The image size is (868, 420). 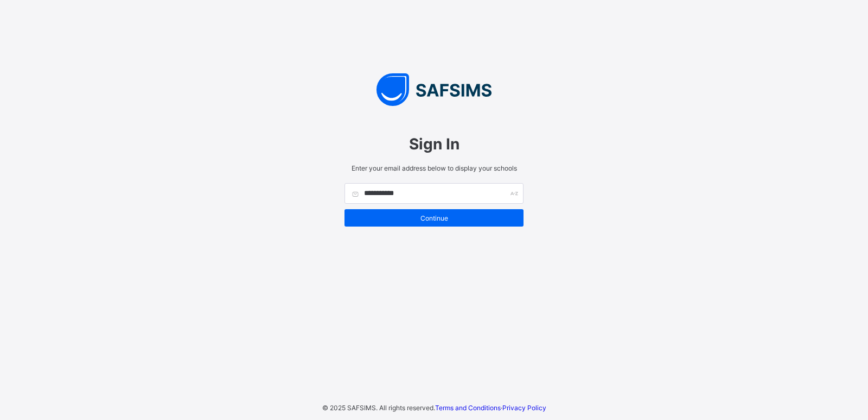 What do you see at coordinates (434, 90) in the screenshot?
I see `img: SAFSIMS Logo` at bounding box center [434, 90].